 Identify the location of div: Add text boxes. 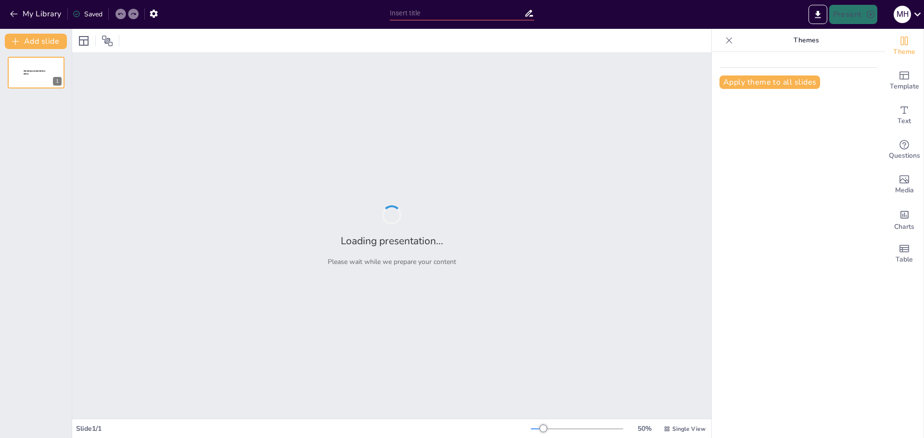
(904, 115).